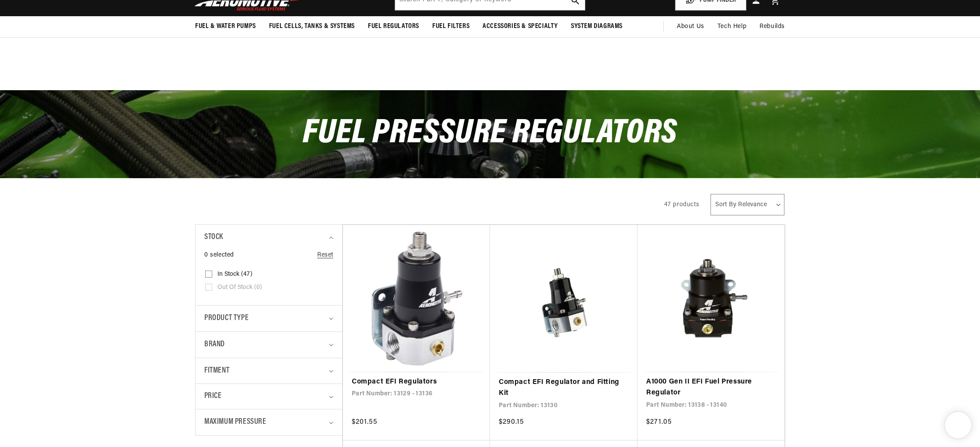 The width and height of the screenshot is (980, 447). I want to click on span: Fuel Pressure Regulators, so click(490, 133).